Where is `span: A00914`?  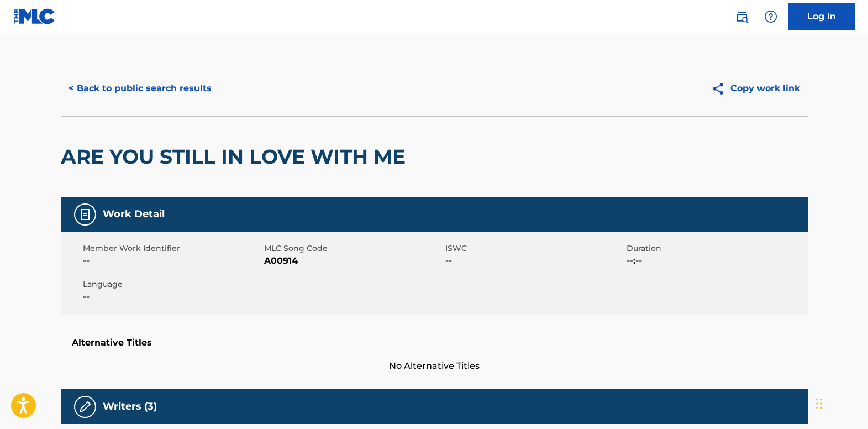
span: A00914 is located at coordinates (353, 261).